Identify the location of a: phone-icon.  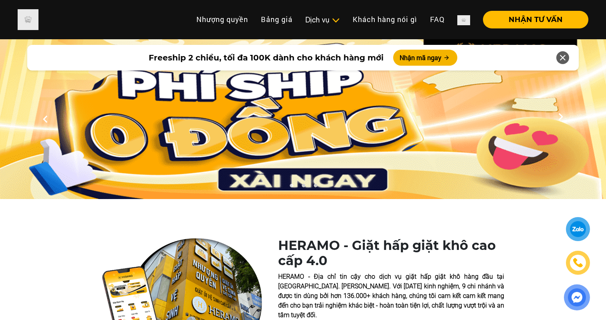
(578, 263).